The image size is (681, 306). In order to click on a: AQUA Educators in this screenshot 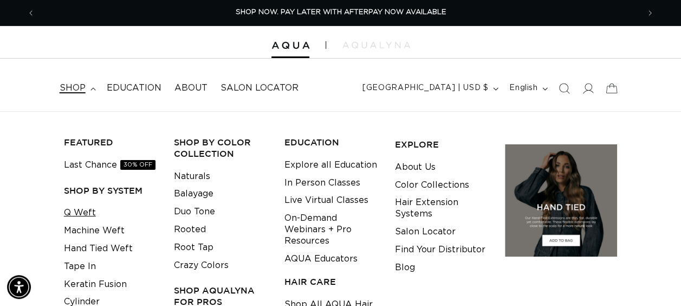, I will do `click(321, 259)`.